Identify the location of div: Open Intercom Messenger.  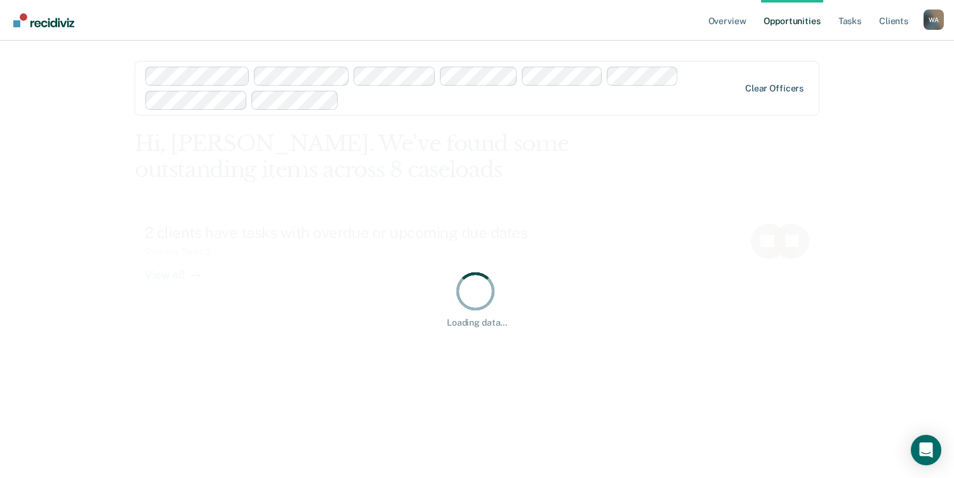
(926, 450).